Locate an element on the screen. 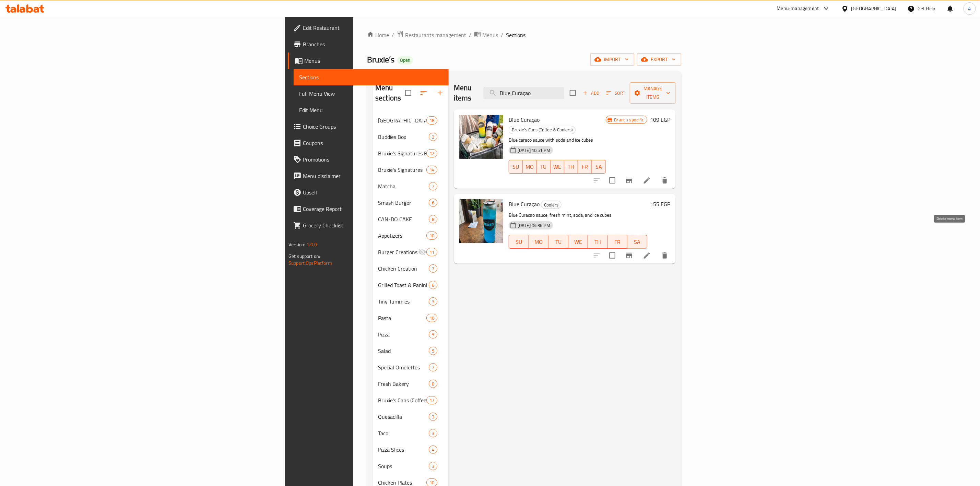  span: Upsell is located at coordinates (373, 192).